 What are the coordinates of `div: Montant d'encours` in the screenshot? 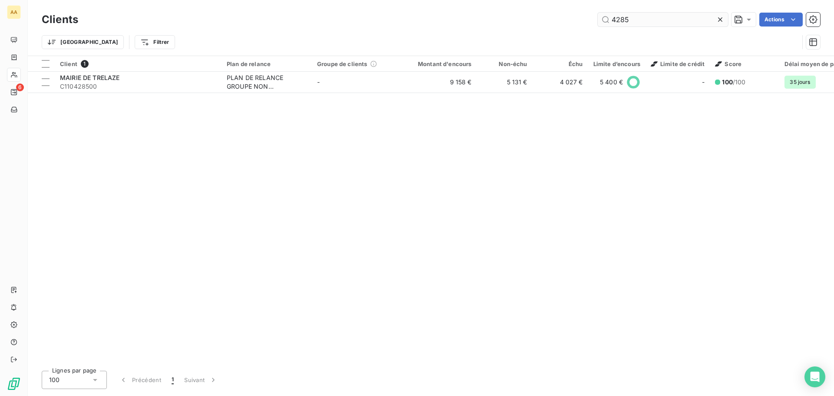 It's located at (440, 64).